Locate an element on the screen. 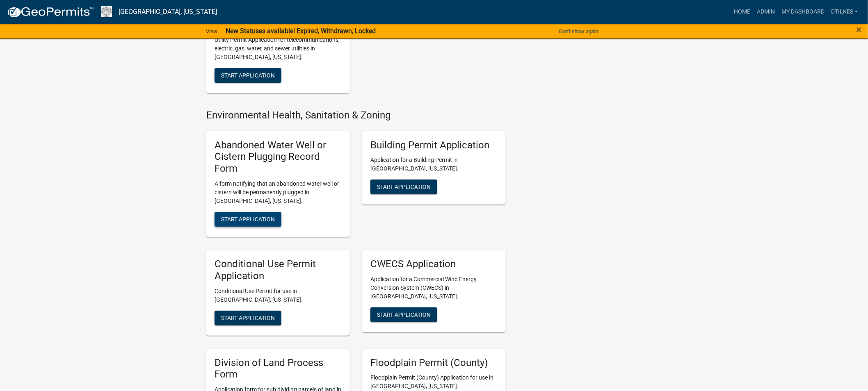  h5: Floodplain Permit (County) is located at coordinates (434, 363).